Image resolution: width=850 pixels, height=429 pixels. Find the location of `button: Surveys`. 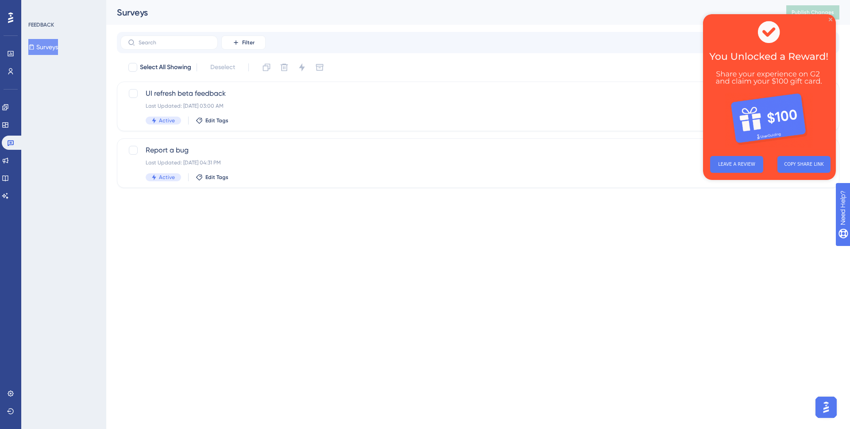

button: Surveys is located at coordinates (43, 47).